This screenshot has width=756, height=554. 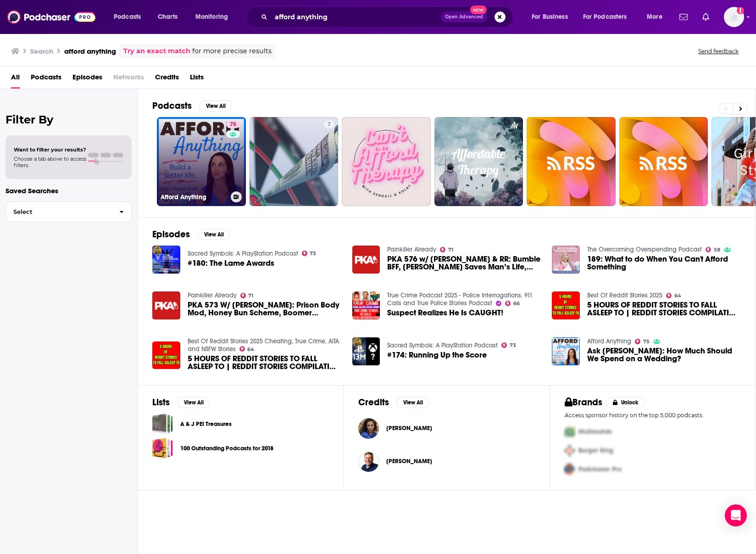 What do you see at coordinates (464, 17) in the screenshot?
I see `button: Open AdvancedNew` at bounding box center [464, 17].